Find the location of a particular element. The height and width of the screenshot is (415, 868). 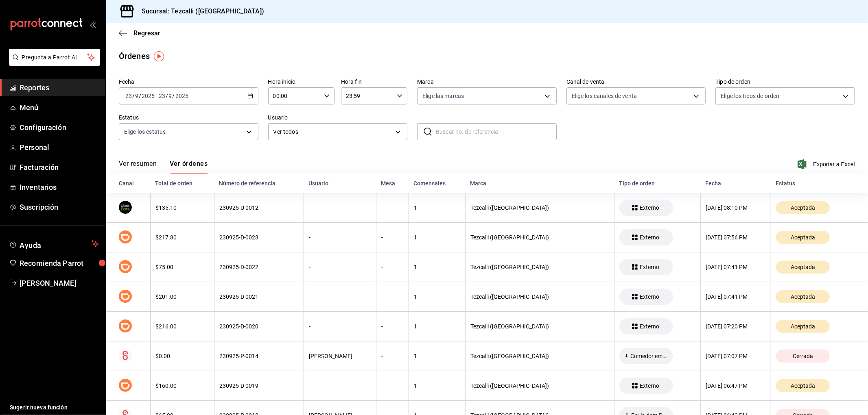

button: Tooltip marker is located at coordinates (159, 56).